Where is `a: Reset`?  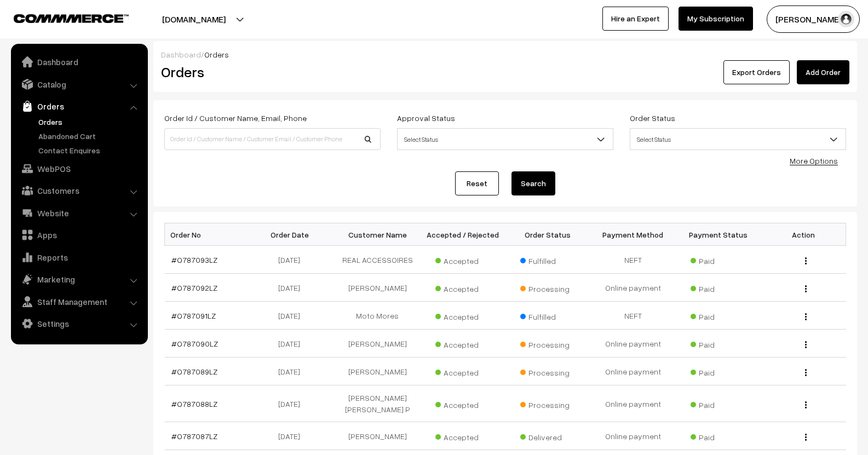
a: Reset is located at coordinates (477, 184).